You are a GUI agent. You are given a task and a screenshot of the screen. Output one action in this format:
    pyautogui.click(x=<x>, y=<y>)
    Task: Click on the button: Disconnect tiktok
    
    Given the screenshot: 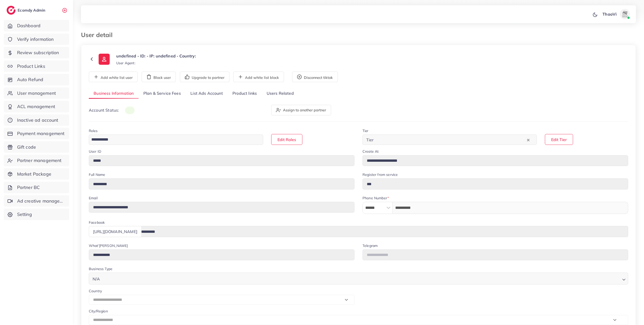 What is the action you would take?
    pyautogui.click(x=315, y=77)
    